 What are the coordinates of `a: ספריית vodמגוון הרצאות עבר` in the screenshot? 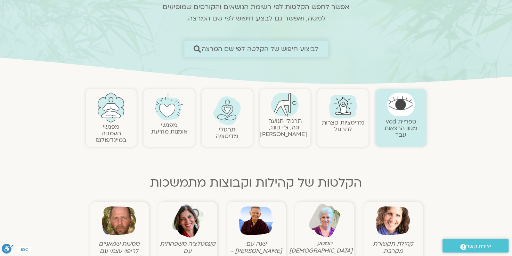 It's located at (400, 128).